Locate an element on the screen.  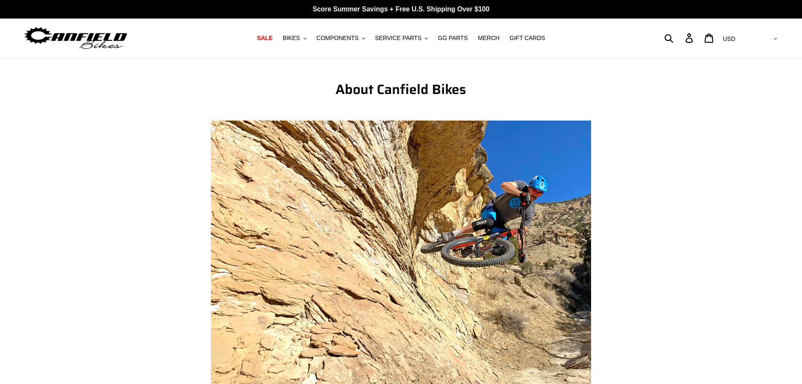
img: Canfield Bikes is located at coordinates (76, 38).